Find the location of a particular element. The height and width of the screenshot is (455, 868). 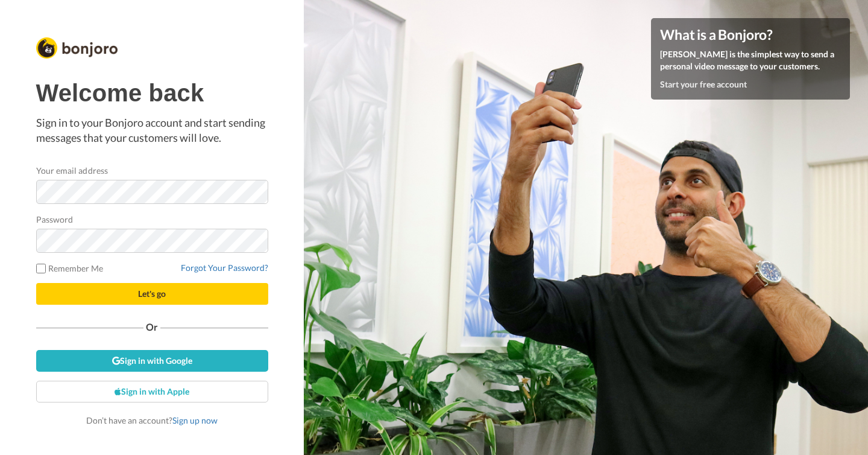

h4: What is a Bonjoro? is located at coordinates (751, 34).